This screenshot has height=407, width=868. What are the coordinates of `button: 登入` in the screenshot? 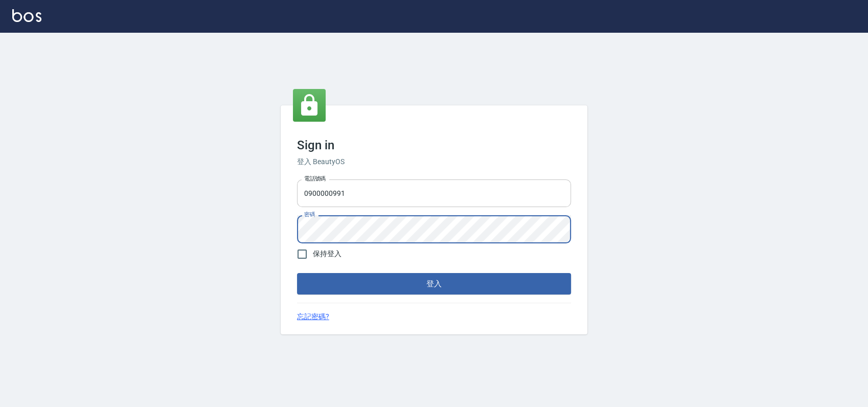 It's located at (434, 284).